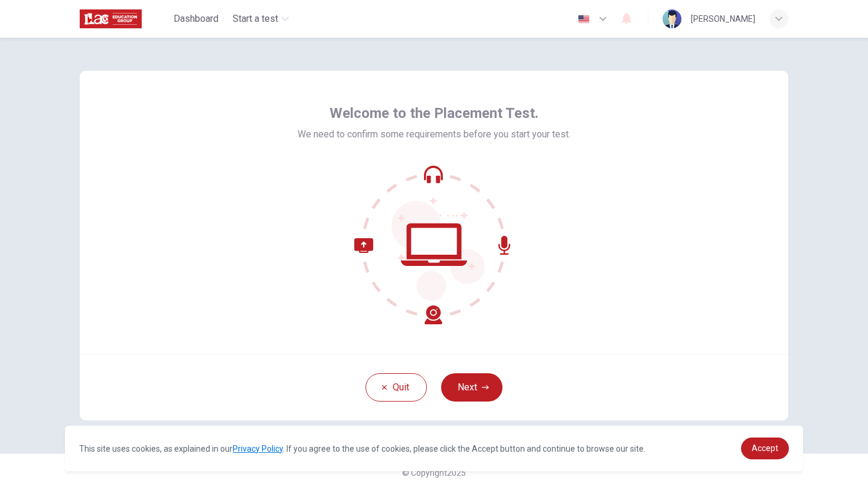  What do you see at coordinates (260, 19) in the screenshot?
I see `button: Start a test` at bounding box center [260, 19].